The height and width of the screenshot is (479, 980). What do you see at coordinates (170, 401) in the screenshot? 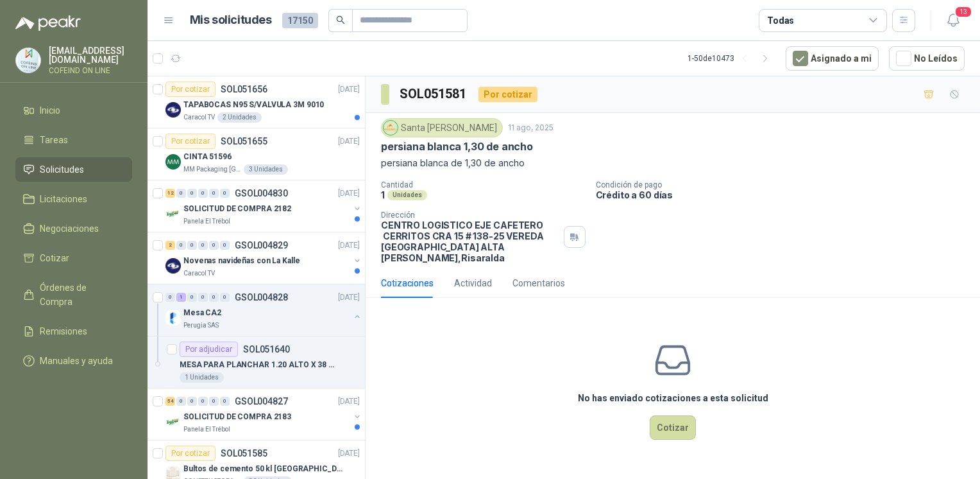
I see `div: 54` at bounding box center [170, 401].